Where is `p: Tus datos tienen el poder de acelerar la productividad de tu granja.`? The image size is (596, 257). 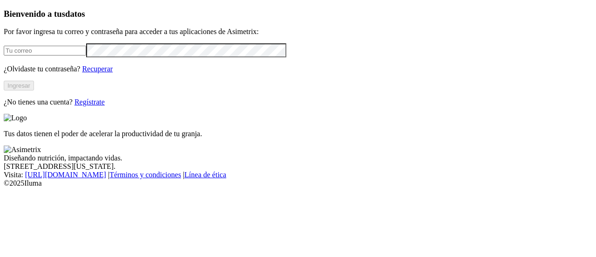
p: Tus datos tienen el poder de acelerar la productividad de tu granja. is located at coordinates (298, 134).